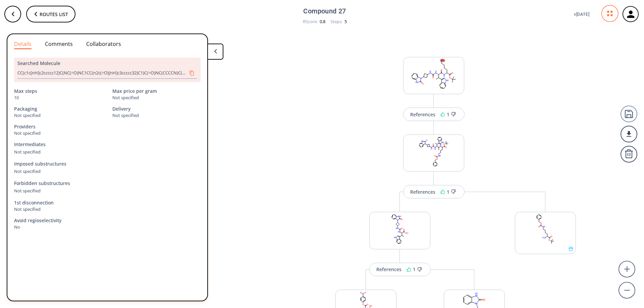 Image resolution: width=644 pixels, height=308 pixels. I want to click on div: Max steps, so click(58, 91).